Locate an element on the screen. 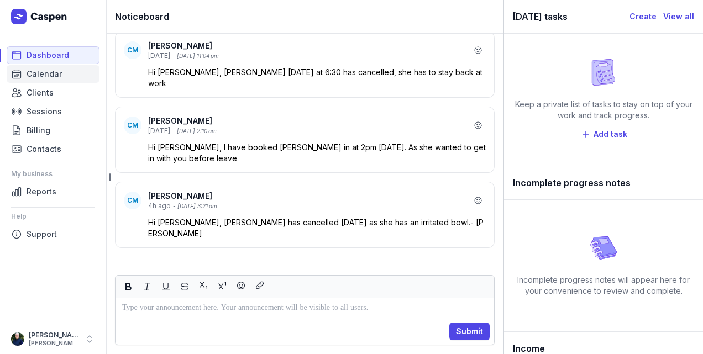 The width and height of the screenshot is (703, 354). span: Contacts is located at coordinates (44, 149).